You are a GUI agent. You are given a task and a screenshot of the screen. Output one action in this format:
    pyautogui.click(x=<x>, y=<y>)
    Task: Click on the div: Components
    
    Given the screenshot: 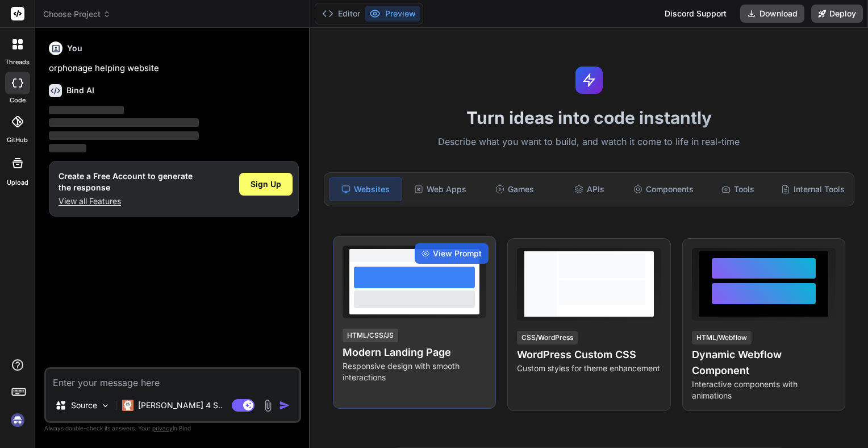 What is the action you would take?
    pyautogui.click(x=664, y=190)
    